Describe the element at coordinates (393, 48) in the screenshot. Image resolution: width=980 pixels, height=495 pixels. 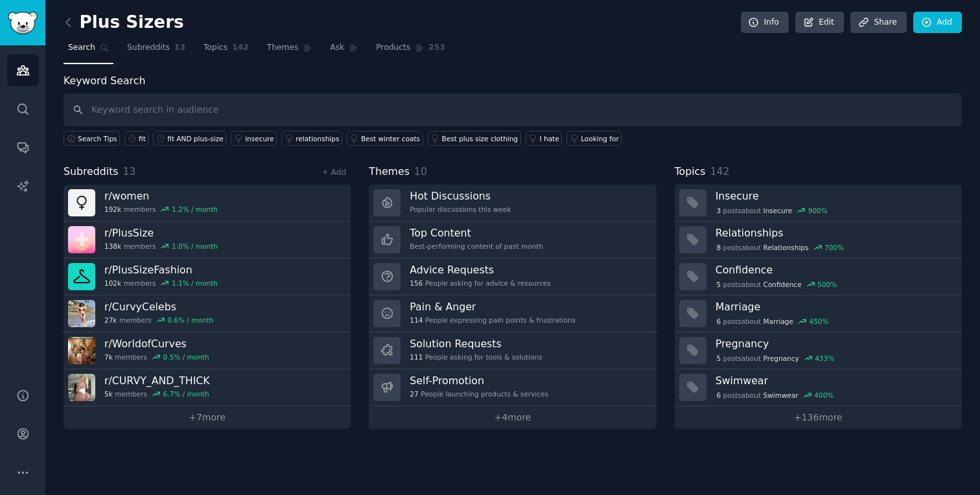
I see `span: Products` at that location.